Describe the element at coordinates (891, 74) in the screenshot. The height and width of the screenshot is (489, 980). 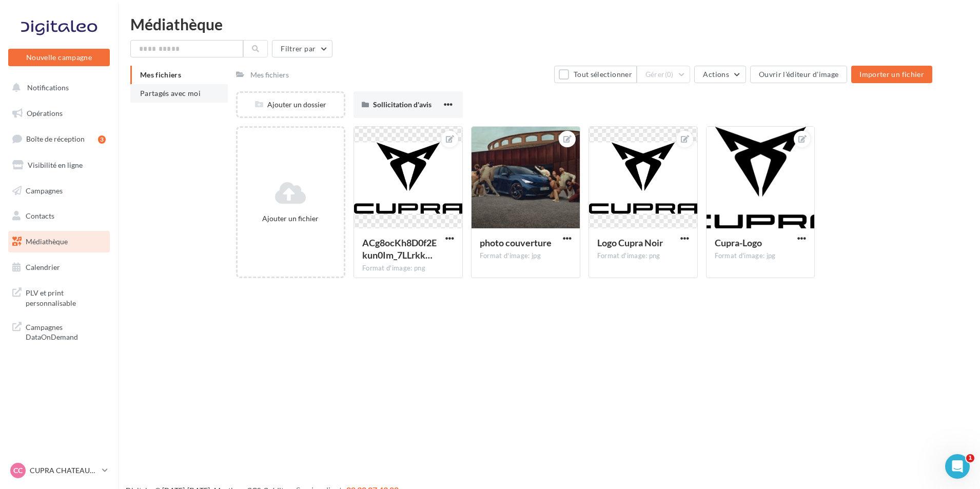
I see `span: Importer un fichier` at that location.